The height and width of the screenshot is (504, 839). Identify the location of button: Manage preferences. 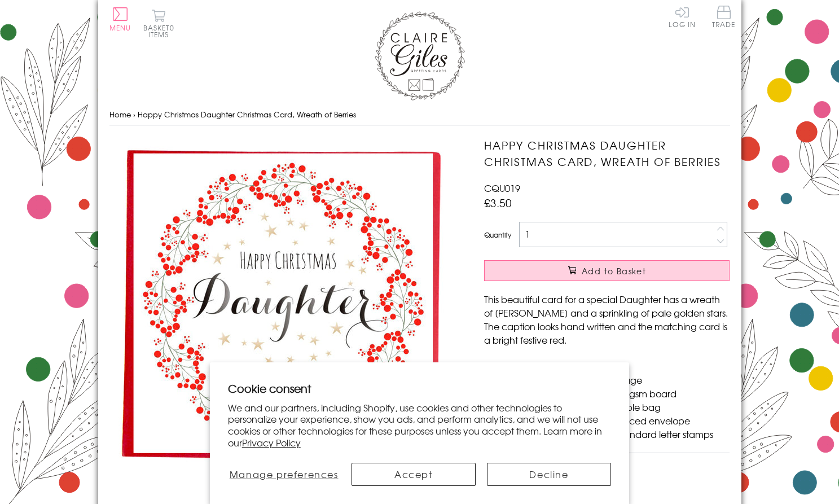
(283, 474).